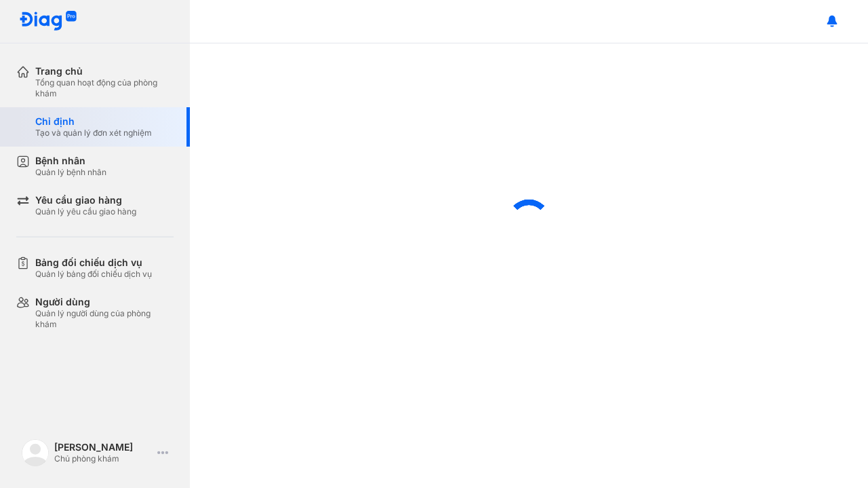 Image resolution: width=868 pixels, height=488 pixels. What do you see at coordinates (105, 88) in the screenshot?
I see `div: Tổng quan hoạt động của phòng khám` at bounding box center [105, 88].